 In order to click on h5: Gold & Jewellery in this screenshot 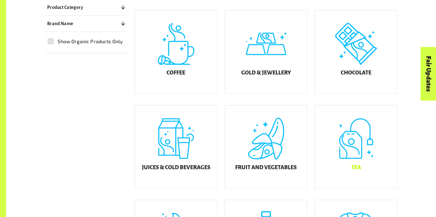, I will do `click(266, 73)`.